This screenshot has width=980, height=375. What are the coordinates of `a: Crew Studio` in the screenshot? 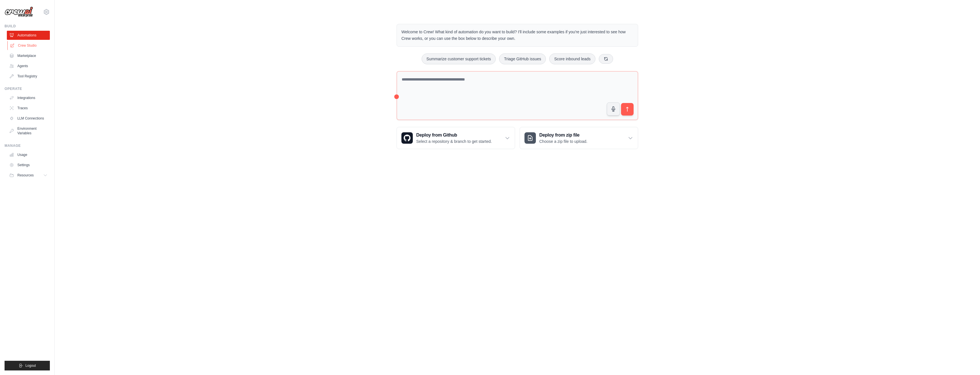 It's located at (29, 46).